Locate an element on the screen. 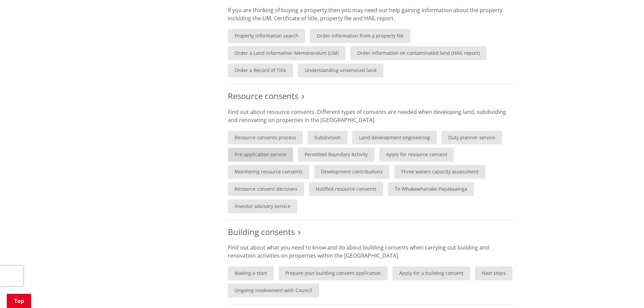 The width and height of the screenshot is (644, 308). a: Order information from a property file is located at coordinates (360, 36).